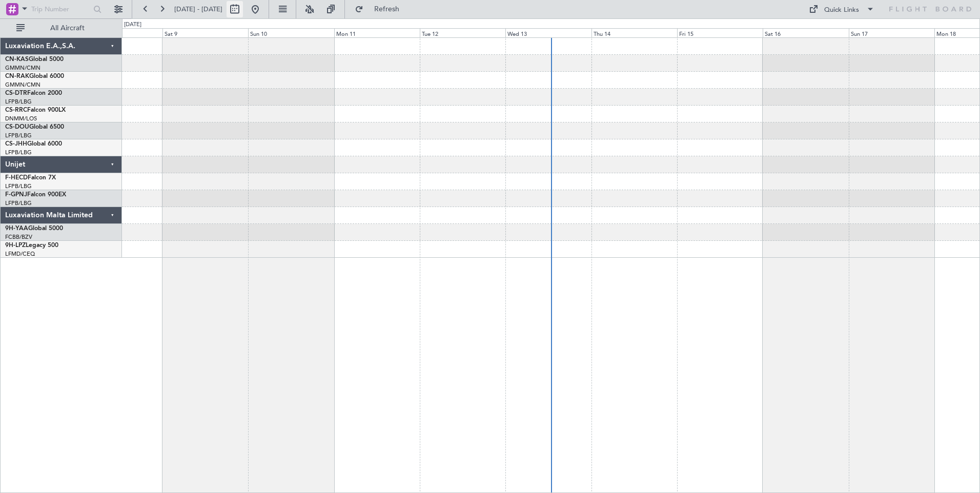 The image size is (980, 493). What do you see at coordinates (34, 76) in the screenshot?
I see `a: CN-RAKGlobal 6000` at bounding box center [34, 76].